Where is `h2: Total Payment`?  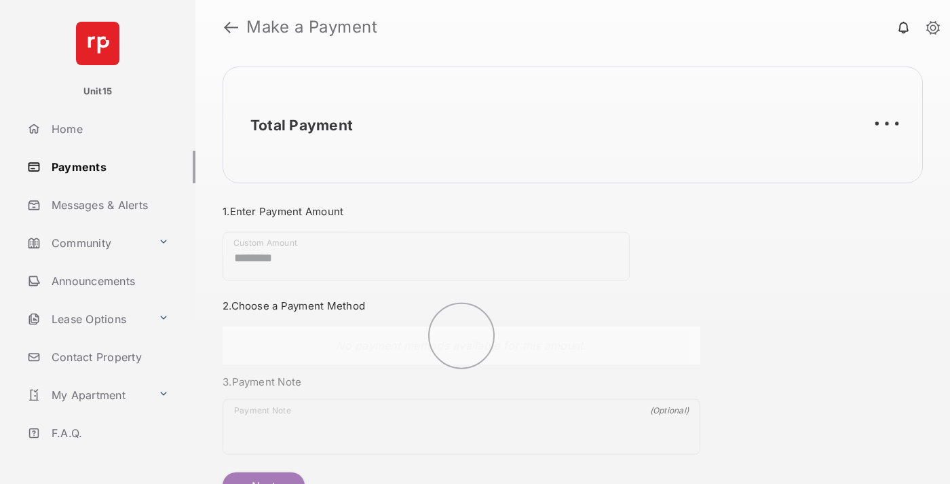 h2: Total Payment is located at coordinates (301, 125).